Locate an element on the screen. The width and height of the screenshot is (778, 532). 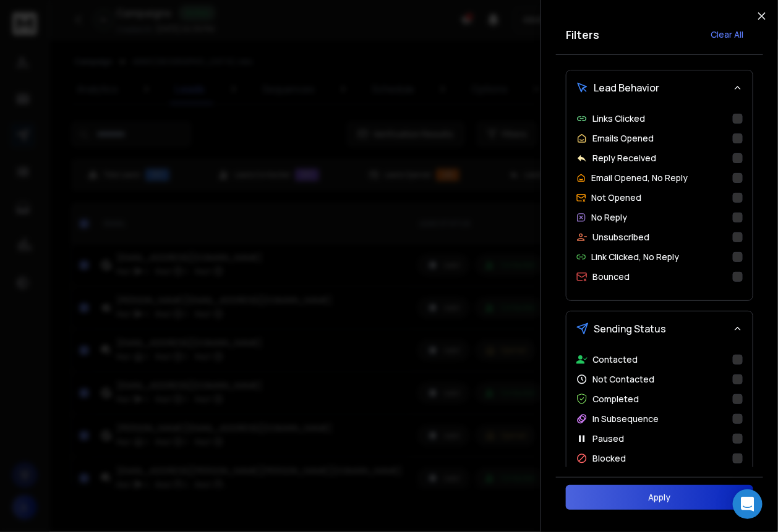
button: Sending Status is located at coordinates (659, 328).